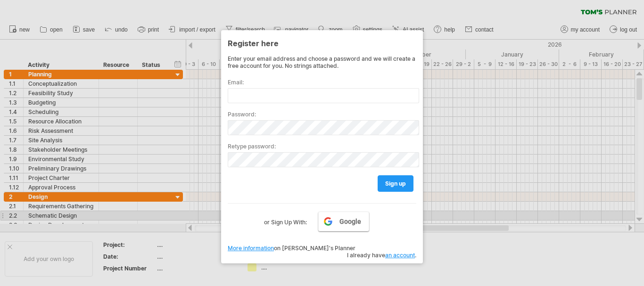 Image resolution: width=644 pixels, height=286 pixels. What do you see at coordinates (285, 220) in the screenshot?
I see `label: or Sign Up With:` at bounding box center [285, 220].